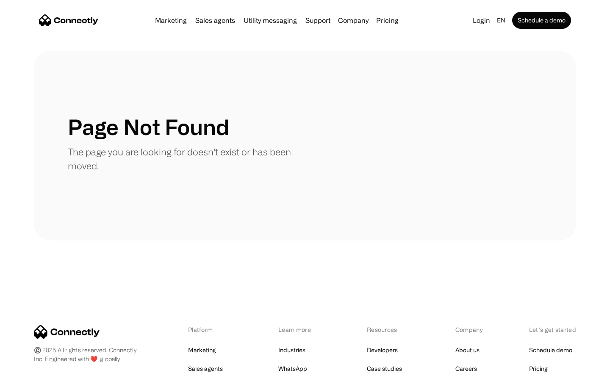 This screenshot has width=610, height=381. Describe the element at coordinates (541, 20) in the screenshot. I see `a: Schedule a demo` at that location.